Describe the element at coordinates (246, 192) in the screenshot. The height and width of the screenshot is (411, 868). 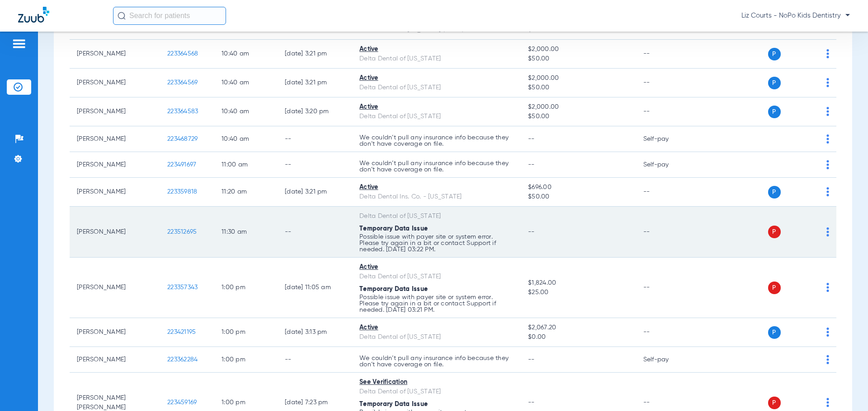
I see `td: 11:20 AM` at that location.